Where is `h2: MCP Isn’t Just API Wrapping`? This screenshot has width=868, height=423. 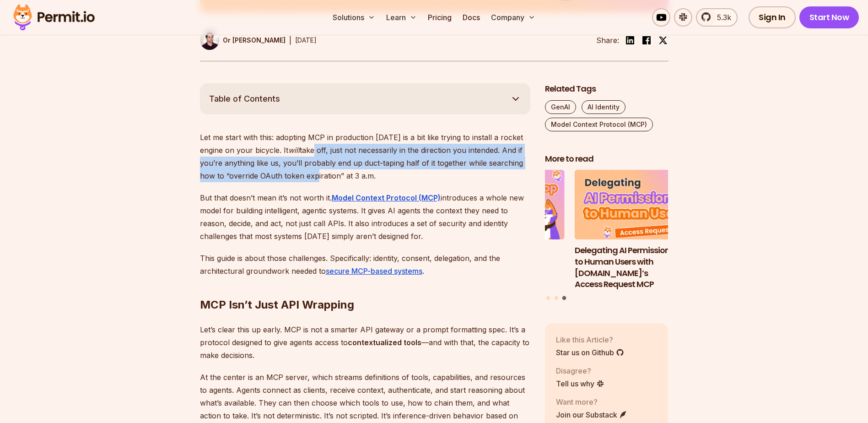
h2: MCP Isn’t Just API Wrapping is located at coordinates (366, 287).